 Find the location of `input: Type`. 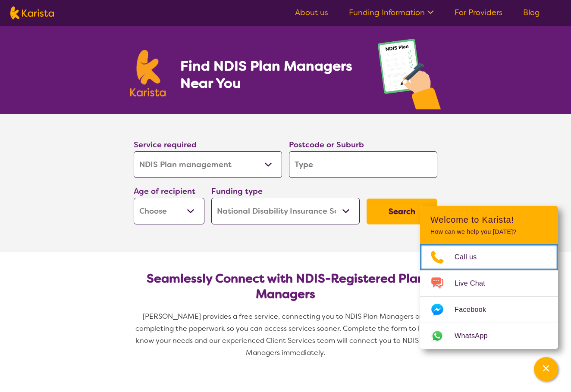

input: Type is located at coordinates (363, 164).